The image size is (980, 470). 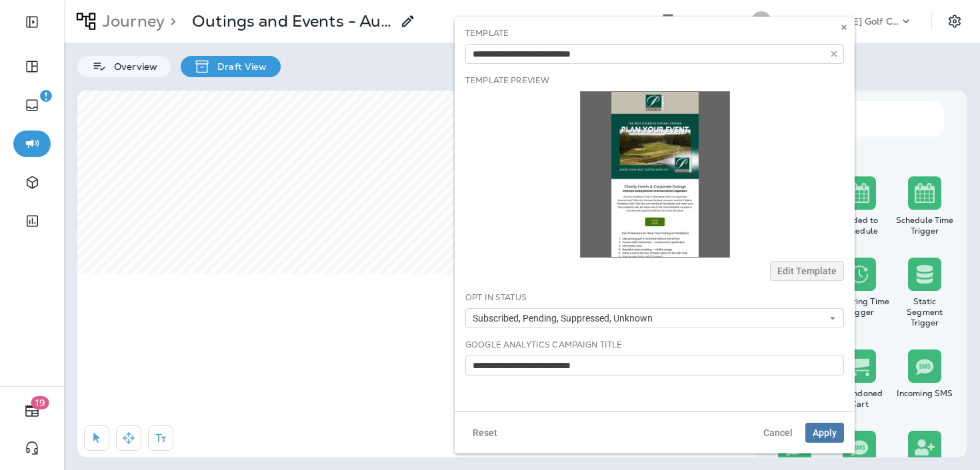 What do you see at coordinates (487, 33) in the screenshot?
I see `label: Template` at bounding box center [487, 33].